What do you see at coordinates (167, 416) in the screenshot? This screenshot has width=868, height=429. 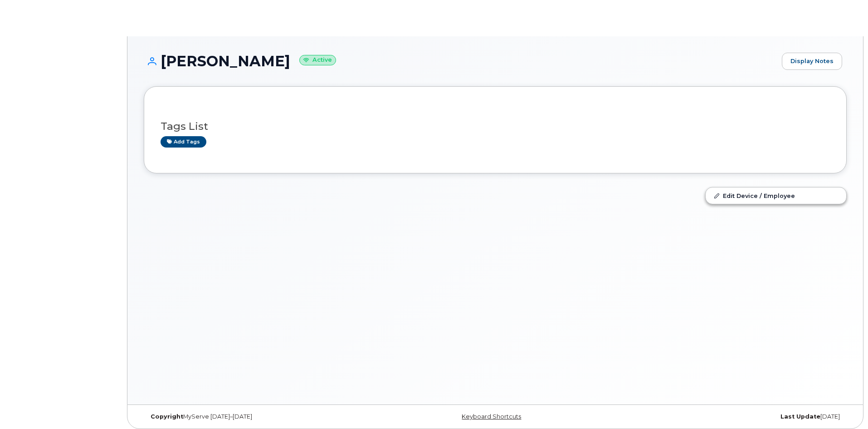 I see `strong: Copyright` at bounding box center [167, 416].